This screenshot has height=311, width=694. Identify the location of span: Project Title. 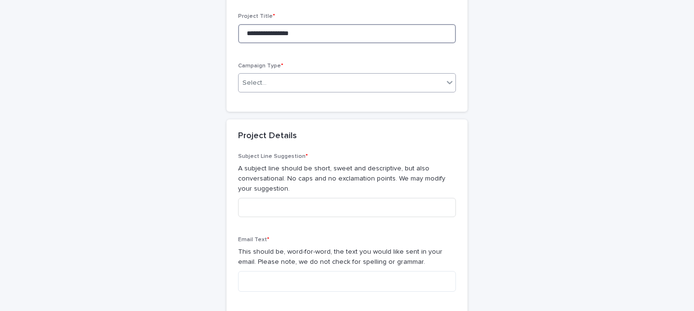
(256, 16).